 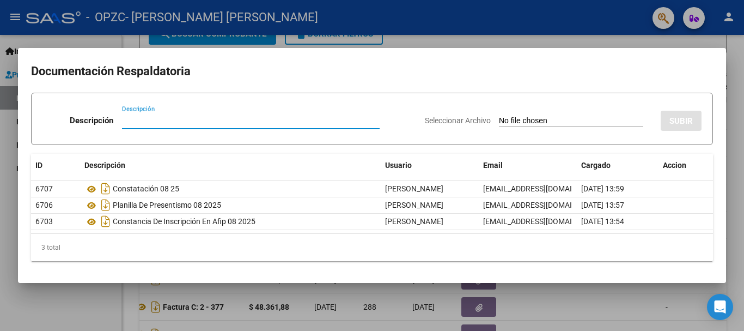 What do you see at coordinates (430, 165) in the screenshot?
I see `datatable-header-cell: Usuario` at bounding box center [430, 165].